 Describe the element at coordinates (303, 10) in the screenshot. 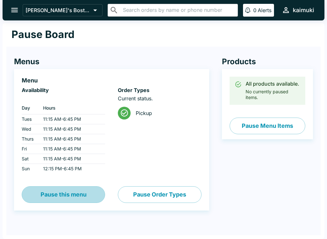

I see `div: kaimuki` at that location.